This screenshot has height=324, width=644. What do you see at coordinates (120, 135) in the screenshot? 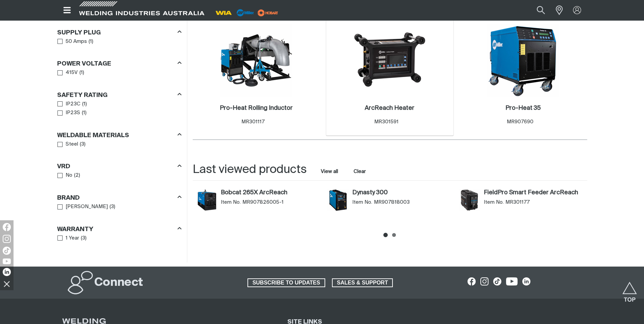
I see `div: Weldable Materials` at bounding box center [120, 135].